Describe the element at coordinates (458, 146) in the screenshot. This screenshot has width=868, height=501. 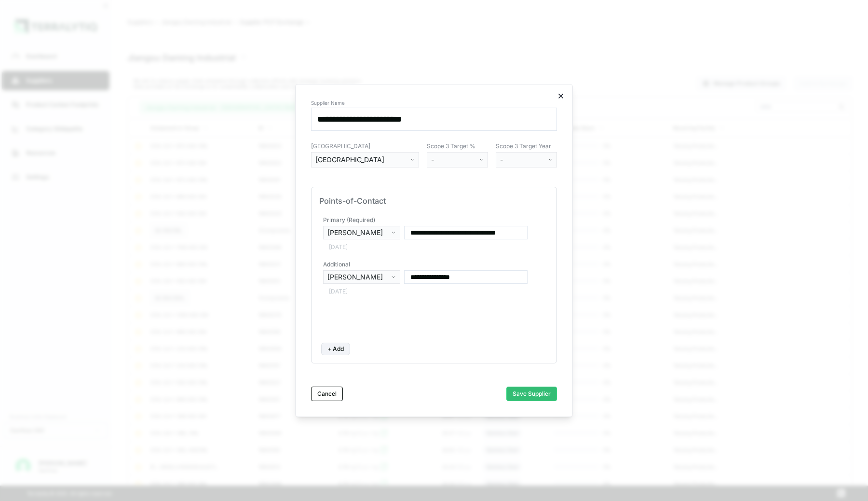
I see `label: Scope 3 Target %` at that location.